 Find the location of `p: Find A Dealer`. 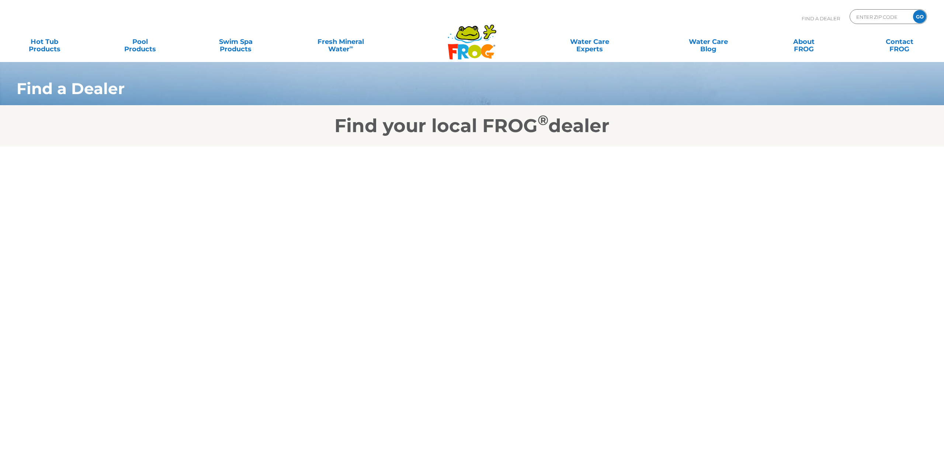

p: Find A Dealer is located at coordinates (821, 18).